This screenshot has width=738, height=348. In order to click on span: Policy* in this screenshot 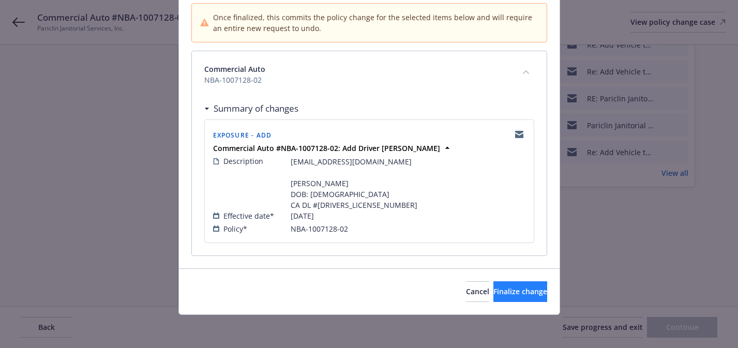, I will do `click(235, 229)`.